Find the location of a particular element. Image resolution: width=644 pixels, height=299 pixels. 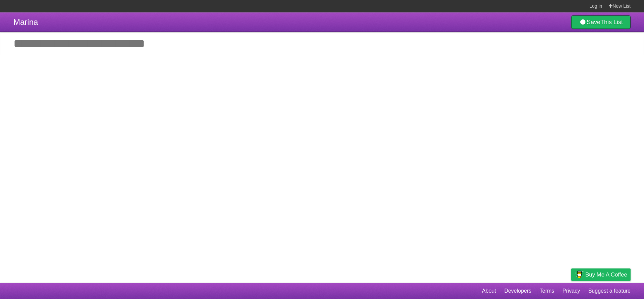

a: Suggest a feature is located at coordinates (609, 291).